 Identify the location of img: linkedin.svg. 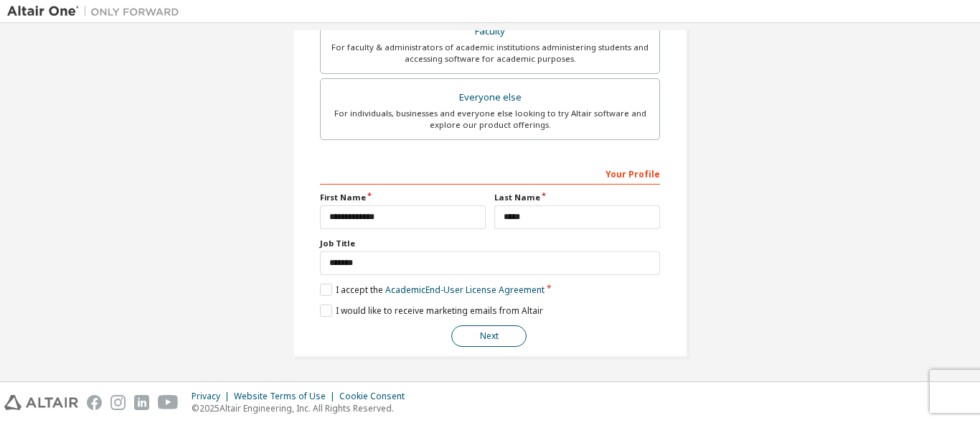
(141, 403).